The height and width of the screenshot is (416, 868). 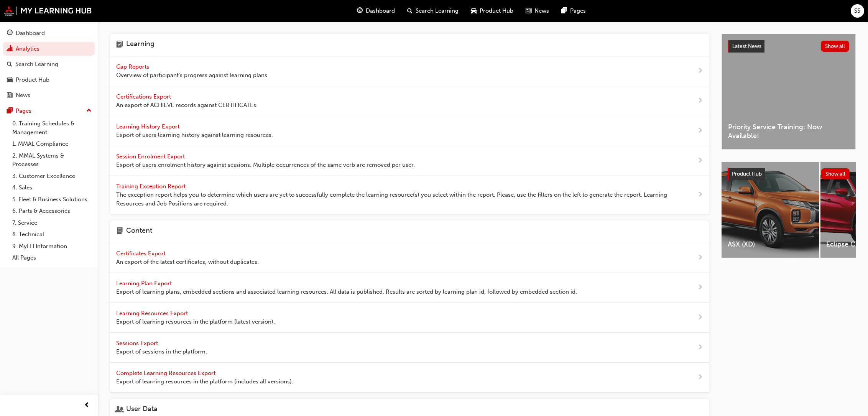 I want to click on span: News, so click(x=542, y=11).